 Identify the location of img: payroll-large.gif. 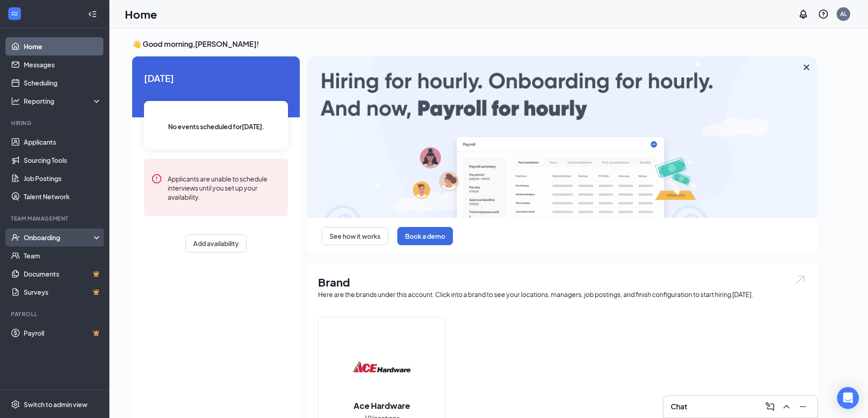
(562, 137).